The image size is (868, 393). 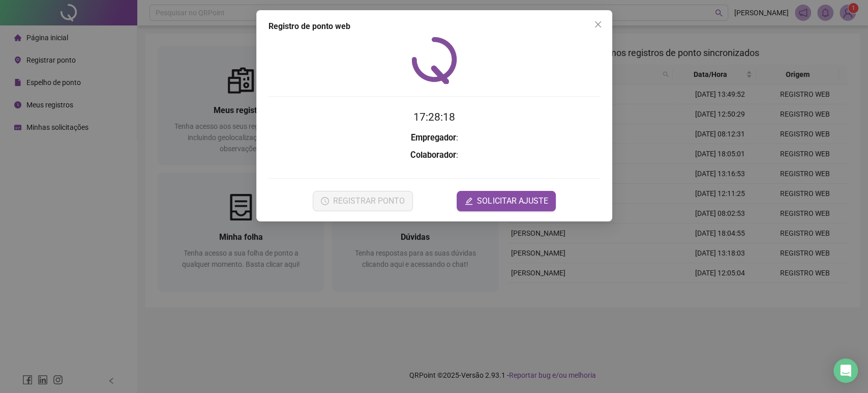 What do you see at coordinates (846, 370) in the screenshot?
I see `div: Open Intercom Messenger` at bounding box center [846, 370].